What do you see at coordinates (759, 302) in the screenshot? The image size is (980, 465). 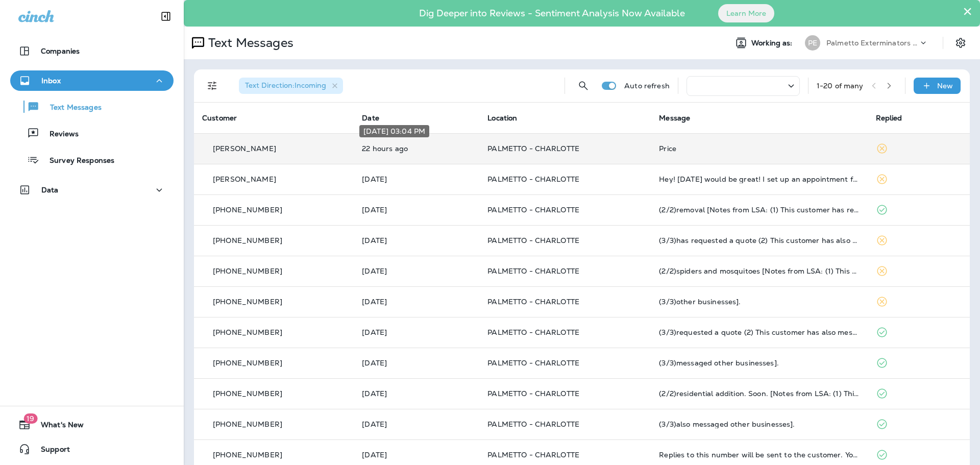 I see `div: (3/3)other businesses].` at bounding box center [759, 302].